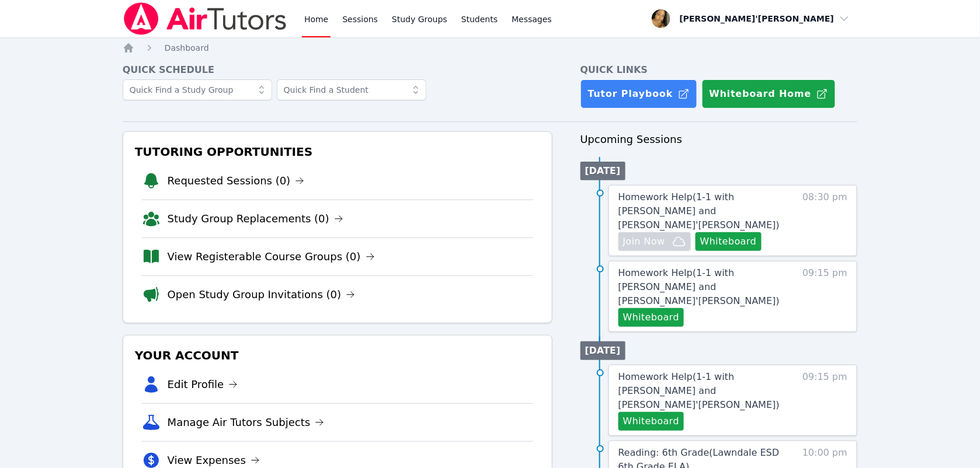  What do you see at coordinates (338, 355) in the screenshot?
I see `h3: Your Account` at bounding box center [338, 355].